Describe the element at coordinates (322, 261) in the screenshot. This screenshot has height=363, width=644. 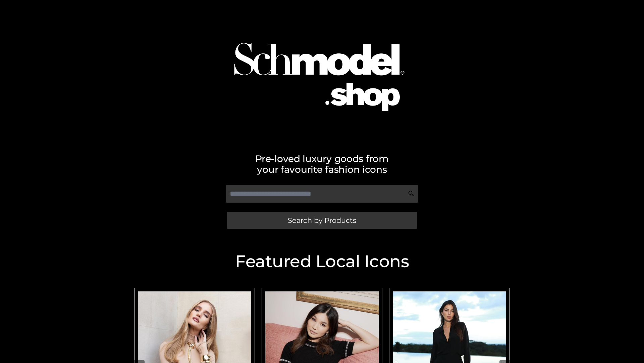
I see `h2: Featured Local Icons​` at that location.